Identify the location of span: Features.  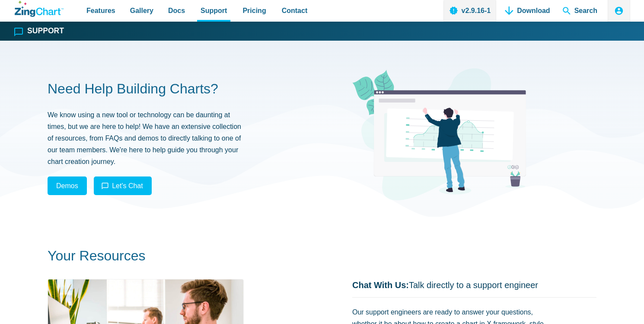
(101, 10).